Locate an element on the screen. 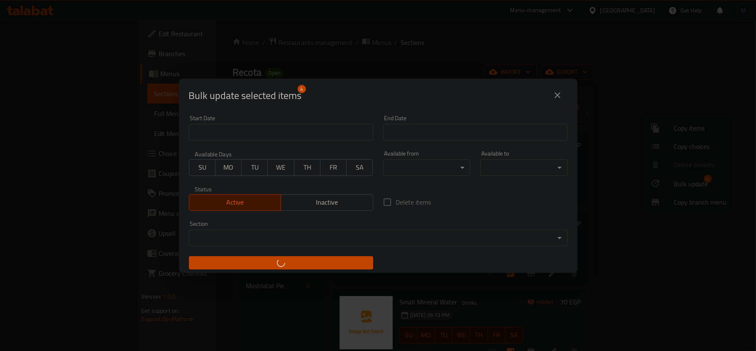 This screenshot has width=756, height=351. span: TH is located at coordinates (307, 167).